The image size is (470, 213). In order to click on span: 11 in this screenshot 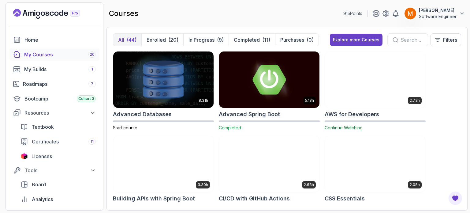, I will do `click(92, 141)`.